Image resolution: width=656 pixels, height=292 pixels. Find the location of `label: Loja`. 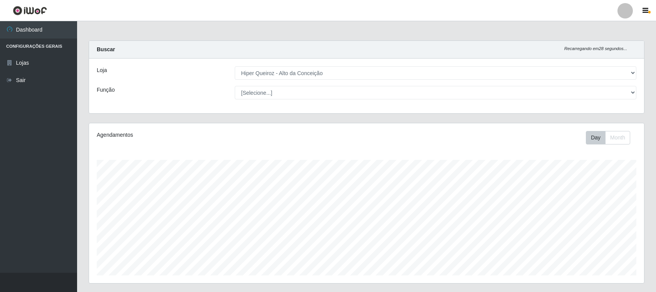

label: Loja is located at coordinates (102, 70).